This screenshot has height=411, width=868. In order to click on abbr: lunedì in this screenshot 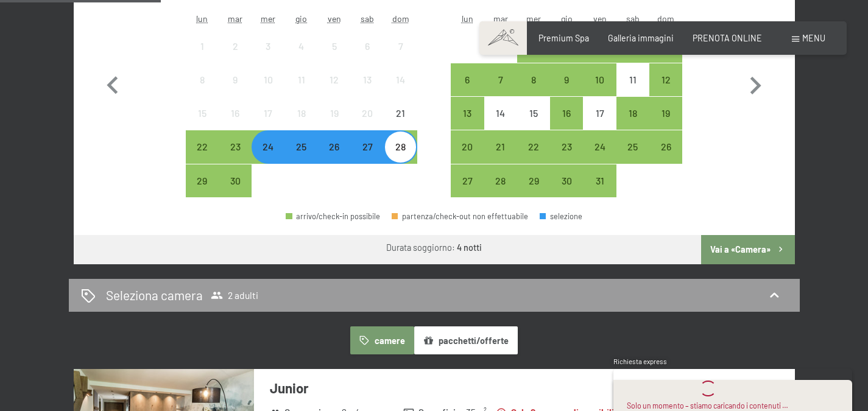, I will do `click(467, 18)`.